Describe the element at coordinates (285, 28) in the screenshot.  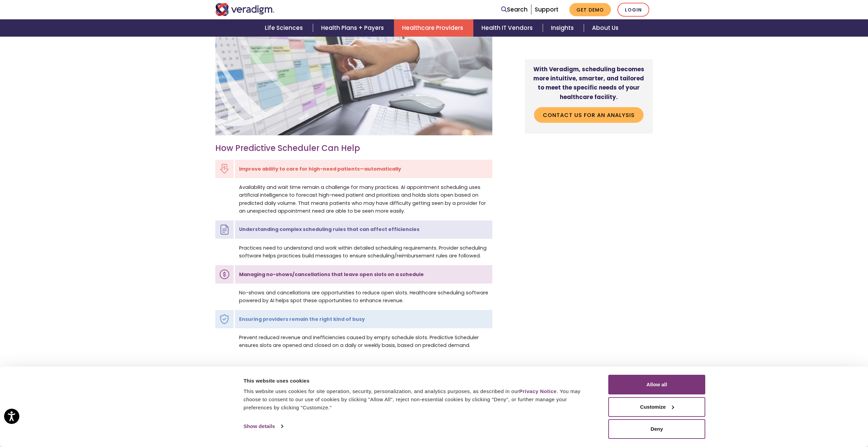
I see `a: Life Sciences` at that location.